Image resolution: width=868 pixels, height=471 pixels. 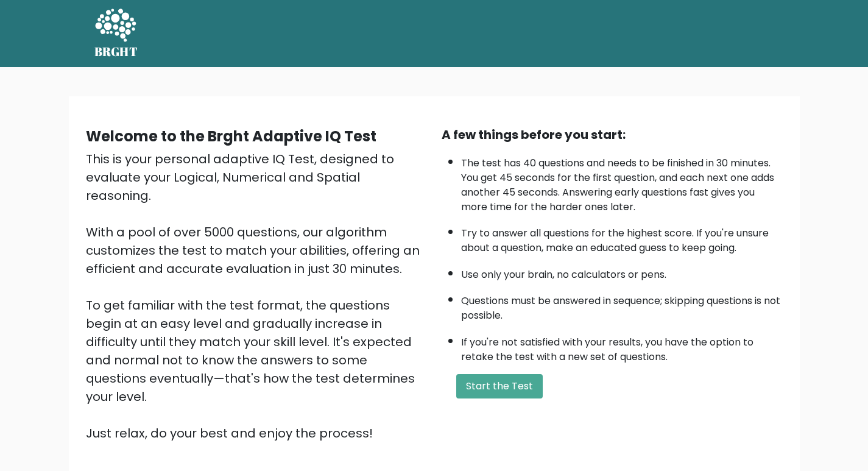 What do you see at coordinates (116, 33) in the screenshot?
I see `a: BRGHT` at bounding box center [116, 33].